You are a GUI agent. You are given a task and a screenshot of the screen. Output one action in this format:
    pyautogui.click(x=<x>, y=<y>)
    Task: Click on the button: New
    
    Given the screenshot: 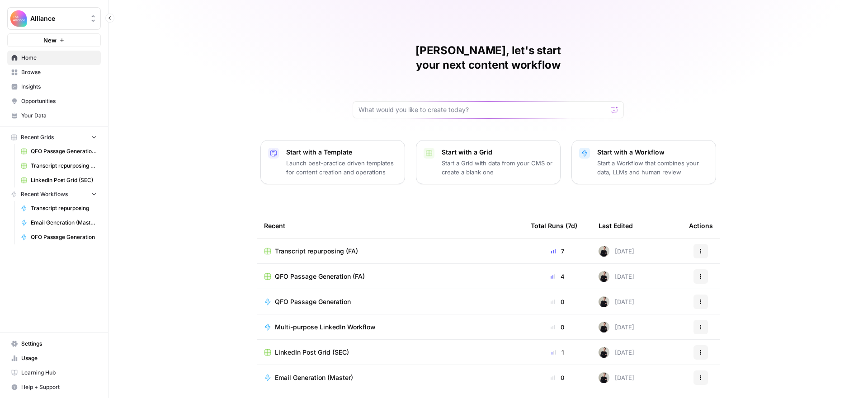 What is the action you would take?
    pyautogui.click(x=54, y=40)
    